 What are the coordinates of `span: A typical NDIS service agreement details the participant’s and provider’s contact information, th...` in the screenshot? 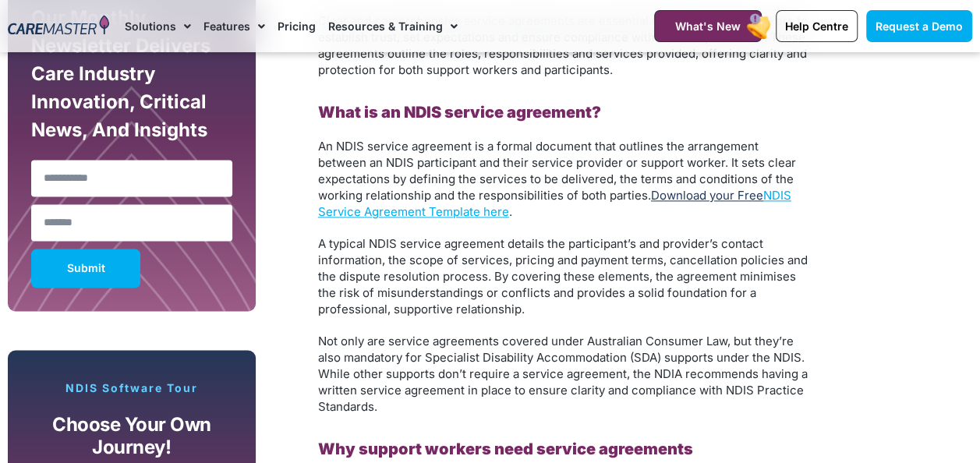 It's located at (562, 276).